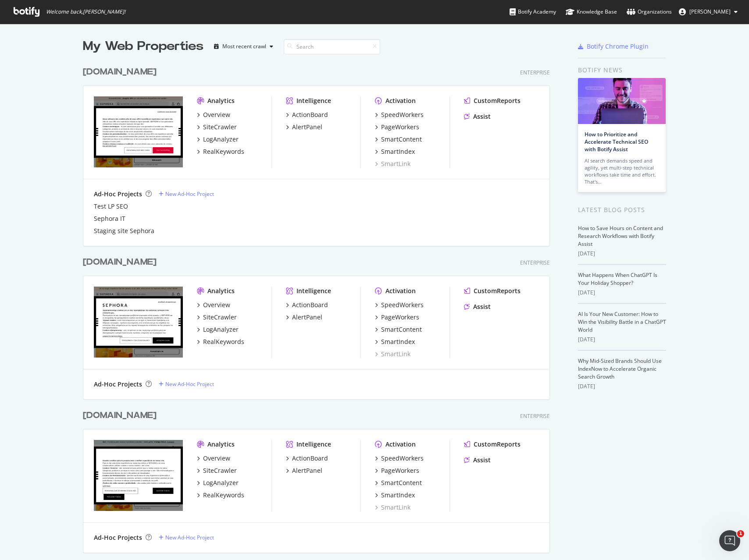 The image size is (749, 560). Describe the element at coordinates (220, 127) in the screenshot. I see `div: SiteCrawler` at that location.